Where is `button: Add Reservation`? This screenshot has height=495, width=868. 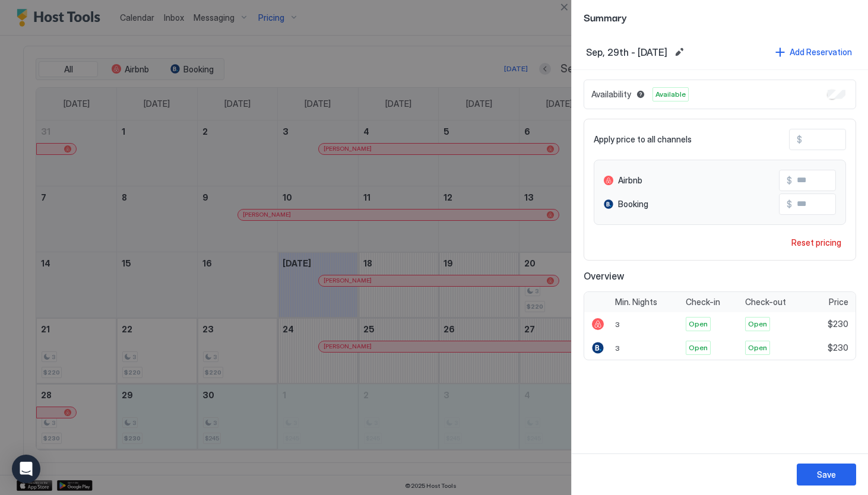
button: Add Reservation is located at coordinates (814, 52).